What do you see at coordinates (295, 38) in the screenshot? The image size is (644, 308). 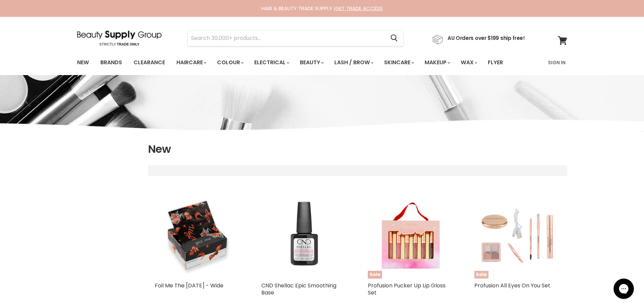 I see `form: Product` at bounding box center [295, 38].